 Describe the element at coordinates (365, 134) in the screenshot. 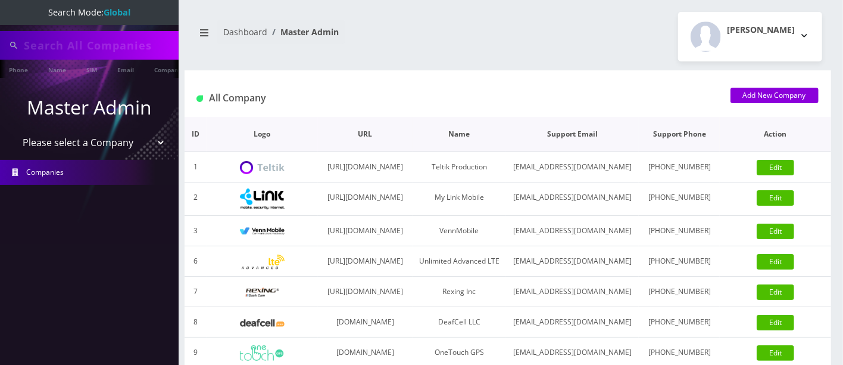

I see `th: URL` at that location.